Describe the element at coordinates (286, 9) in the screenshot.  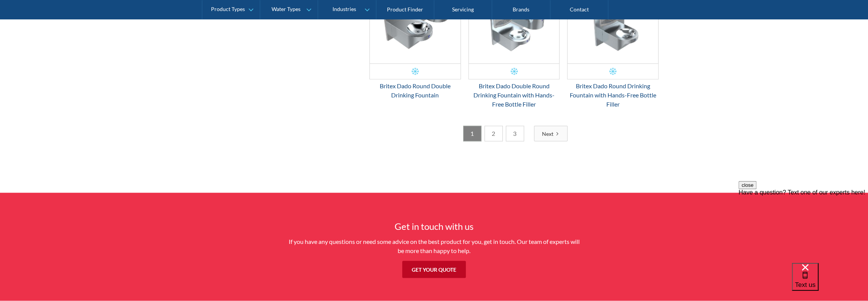
I see `div: Water Types` at that location.